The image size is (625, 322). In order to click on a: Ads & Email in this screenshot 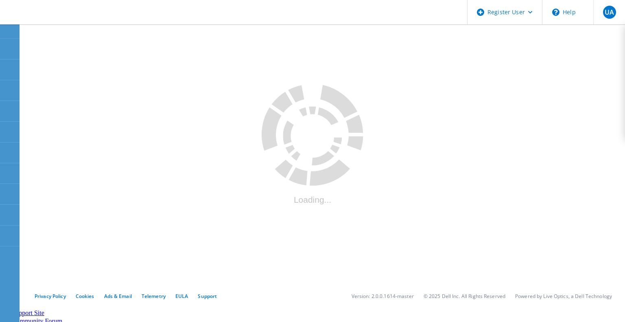, I will do `click(118, 296)`.